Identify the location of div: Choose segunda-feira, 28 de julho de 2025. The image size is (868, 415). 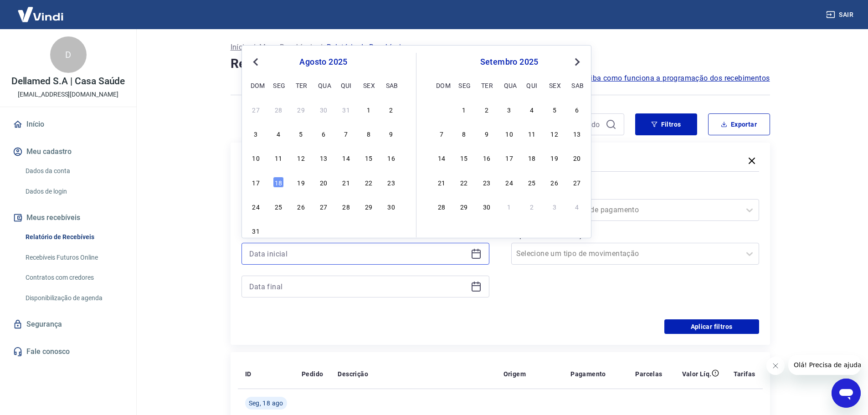
(279, 109).